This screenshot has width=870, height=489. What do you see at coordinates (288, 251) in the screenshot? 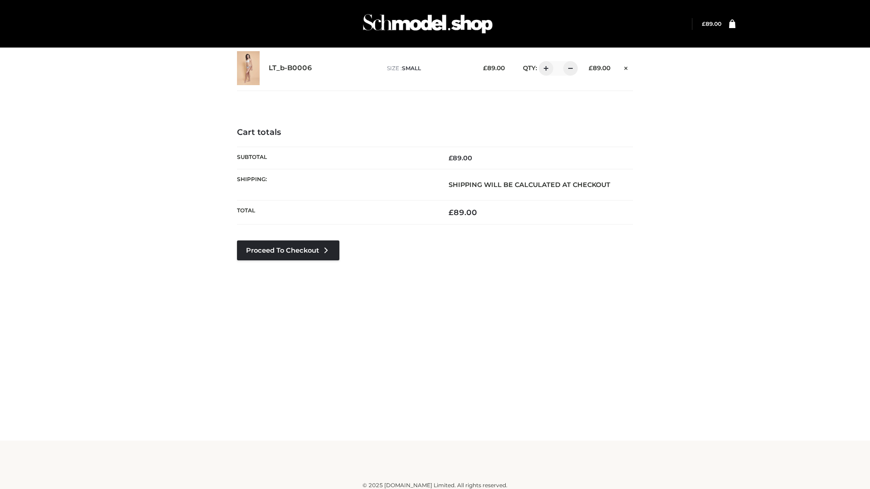
I see `a: Proceed to Checkout` at bounding box center [288, 251].